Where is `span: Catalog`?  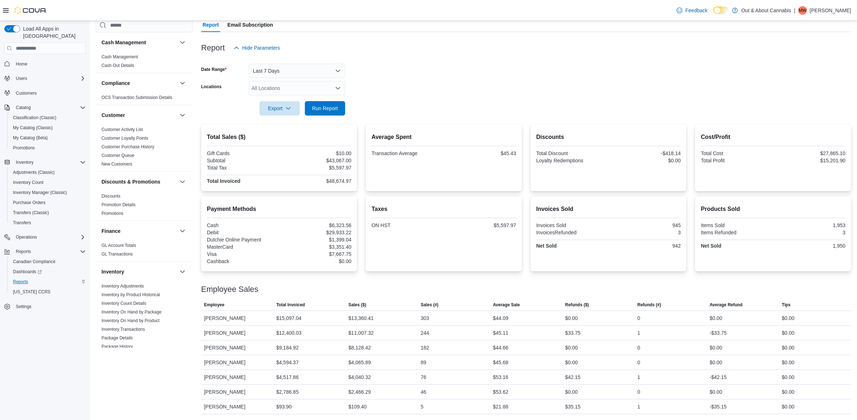
span: Catalog is located at coordinates (49, 108).